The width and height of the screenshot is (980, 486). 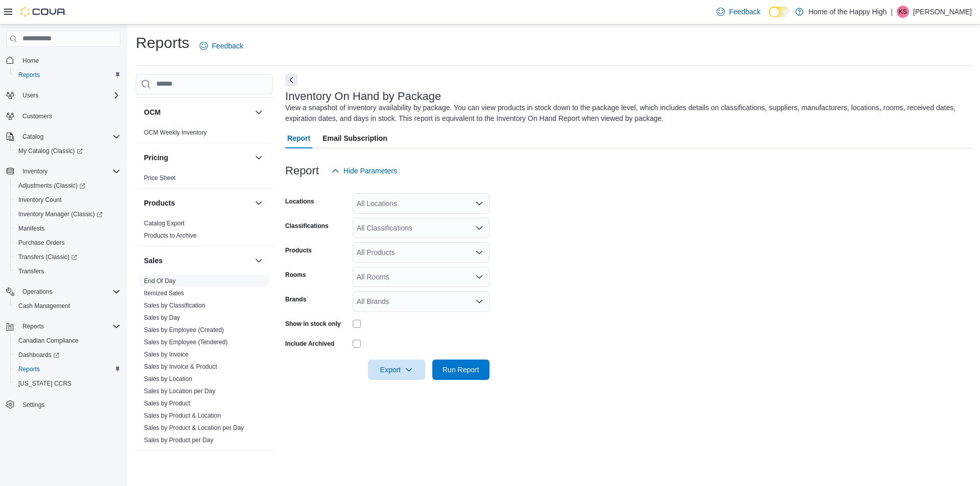 I want to click on a: Purchase Orders, so click(x=42, y=243).